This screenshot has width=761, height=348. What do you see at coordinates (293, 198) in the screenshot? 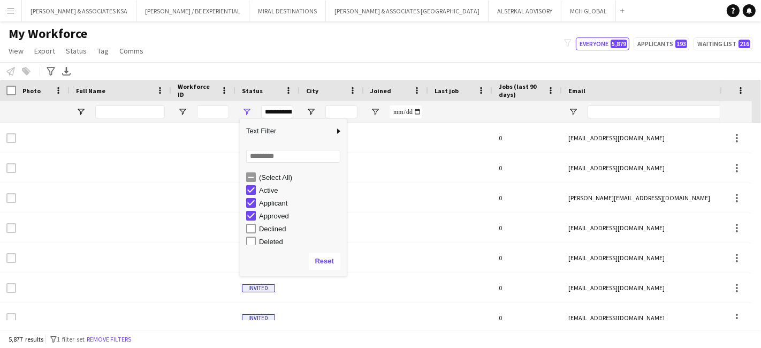
I see `div: Column Filter` at bounding box center [293, 198].